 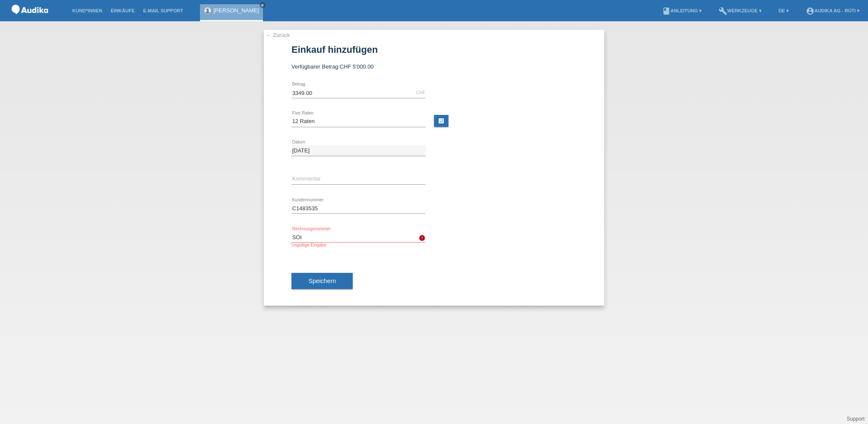 I want to click on div: Ungültige Eingabe, so click(x=358, y=245).